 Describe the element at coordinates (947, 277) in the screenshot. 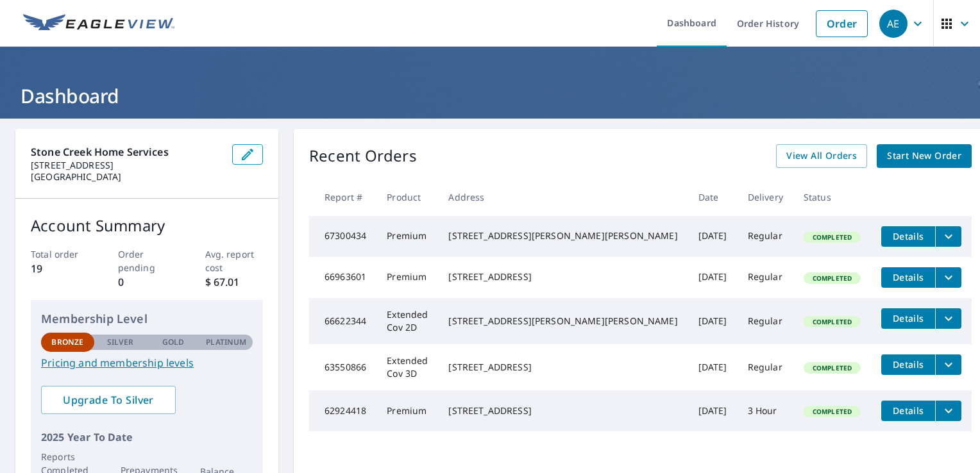

I see `button: filesDropdownBtn-66963601` at that location.